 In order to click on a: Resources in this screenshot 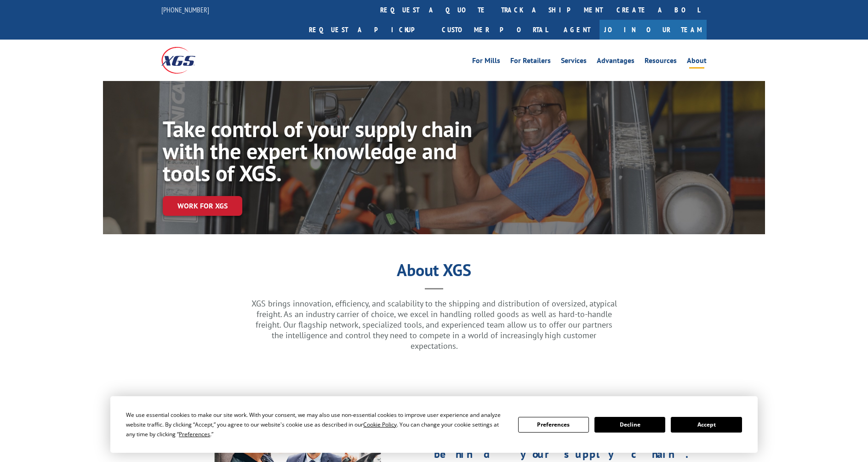, I will do `click(661, 62)`.